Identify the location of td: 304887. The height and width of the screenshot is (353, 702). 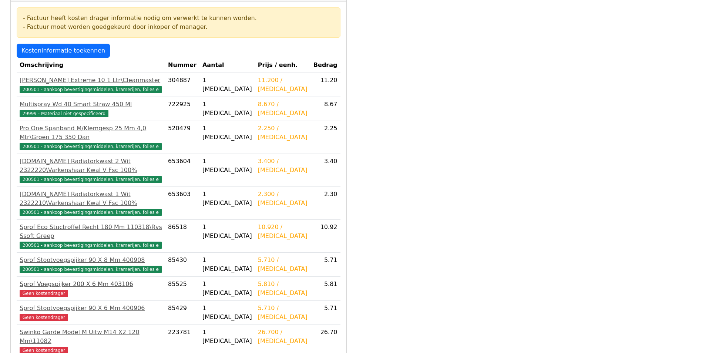
(182, 85).